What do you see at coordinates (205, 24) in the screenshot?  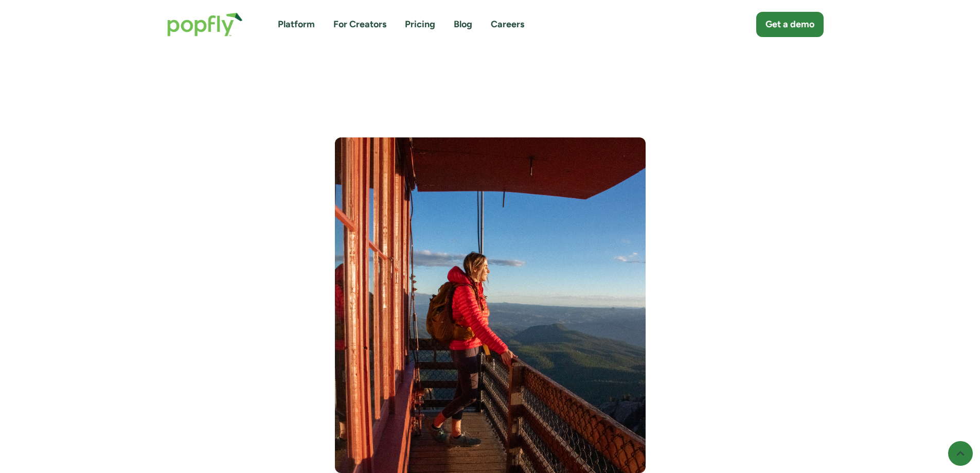 I see `a: home` at bounding box center [205, 24].